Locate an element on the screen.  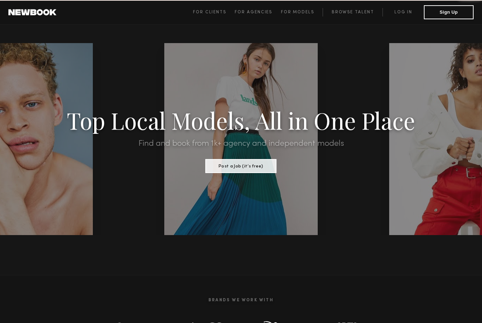
a: Log in is located at coordinates (403, 12).